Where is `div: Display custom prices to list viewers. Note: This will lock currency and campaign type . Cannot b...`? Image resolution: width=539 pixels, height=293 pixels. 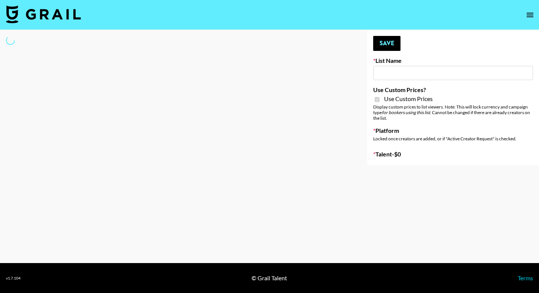
div: Display custom prices to list viewers. Note: This will lock currency and campaign type . Cannot b... is located at coordinates (453, 112).